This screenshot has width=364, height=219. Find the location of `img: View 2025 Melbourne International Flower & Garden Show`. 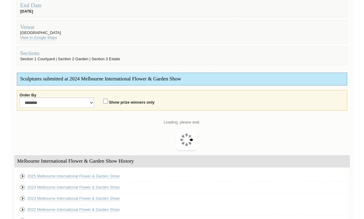

img: View 2025 Melbourne International Flower & Garden Show is located at coordinates (22, 176).